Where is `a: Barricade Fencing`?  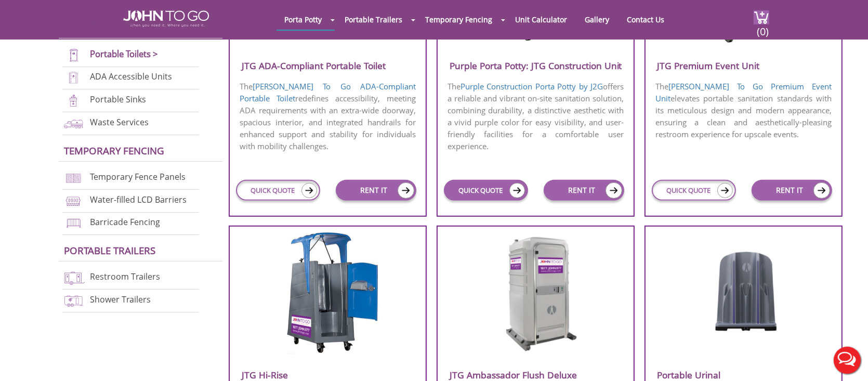 a: Barricade Fencing is located at coordinates (125, 222).